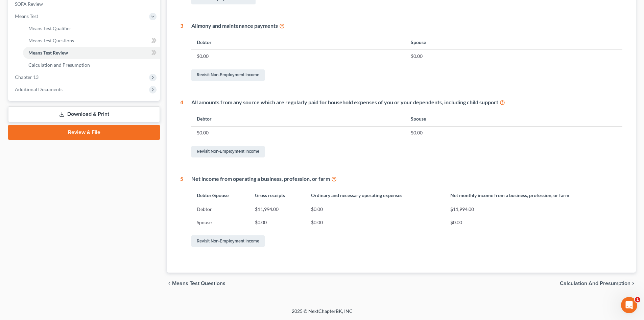 The image size is (644, 320). I want to click on span: Means Test Qualifier, so click(50, 28).